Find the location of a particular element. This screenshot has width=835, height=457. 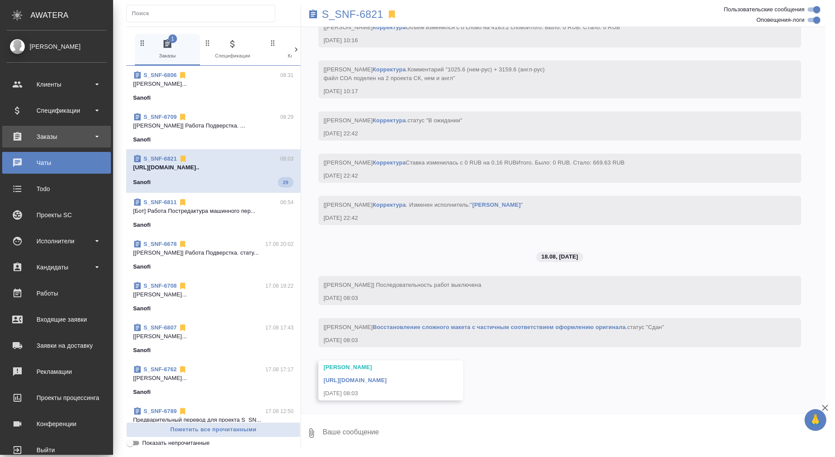

p: Предварительный перевод для проекта S_SN... is located at coordinates (213, 420).